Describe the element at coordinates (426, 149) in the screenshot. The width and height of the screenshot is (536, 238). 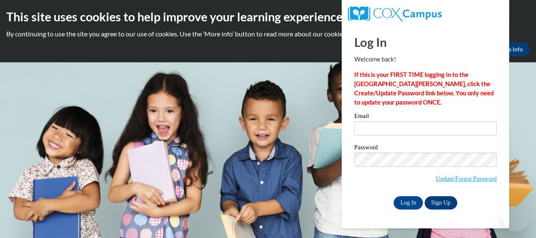
I see `label: Password` at that location.